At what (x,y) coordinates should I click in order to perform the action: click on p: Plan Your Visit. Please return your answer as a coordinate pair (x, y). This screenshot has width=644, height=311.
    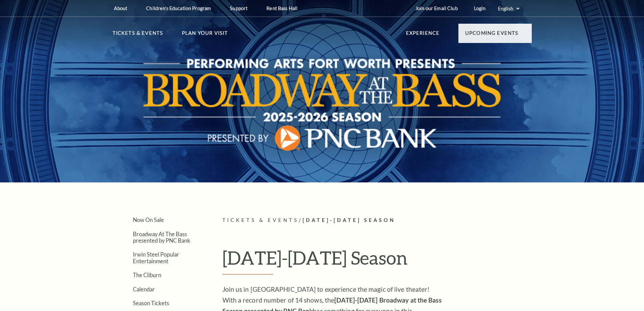
    Looking at the image, I should click on (205, 35).